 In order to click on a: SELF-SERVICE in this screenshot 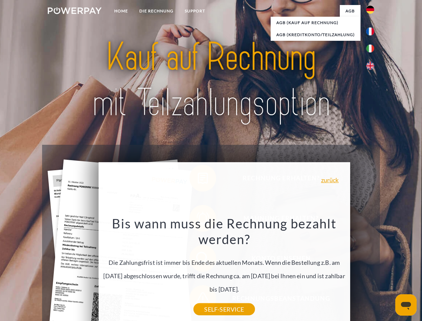, I will do `click(224, 309)`.